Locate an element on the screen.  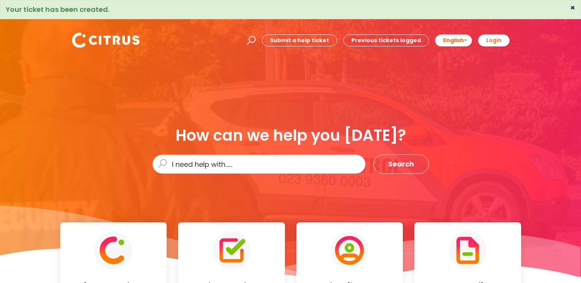
a: Submit a help ticket is located at coordinates (300, 40).